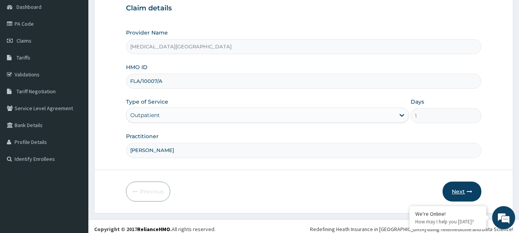 The image size is (519, 233). I want to click on textarea: Type your message and hit 'Enter', so click(75, 167).